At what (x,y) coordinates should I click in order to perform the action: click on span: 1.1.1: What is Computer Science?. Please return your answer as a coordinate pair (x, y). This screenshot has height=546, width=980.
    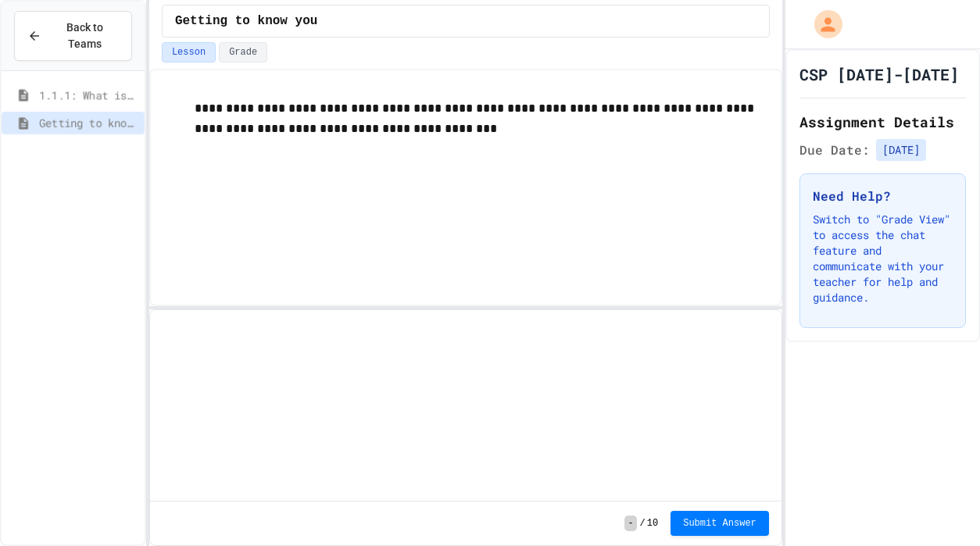
    Looking at the image, I should click on (88, 94).